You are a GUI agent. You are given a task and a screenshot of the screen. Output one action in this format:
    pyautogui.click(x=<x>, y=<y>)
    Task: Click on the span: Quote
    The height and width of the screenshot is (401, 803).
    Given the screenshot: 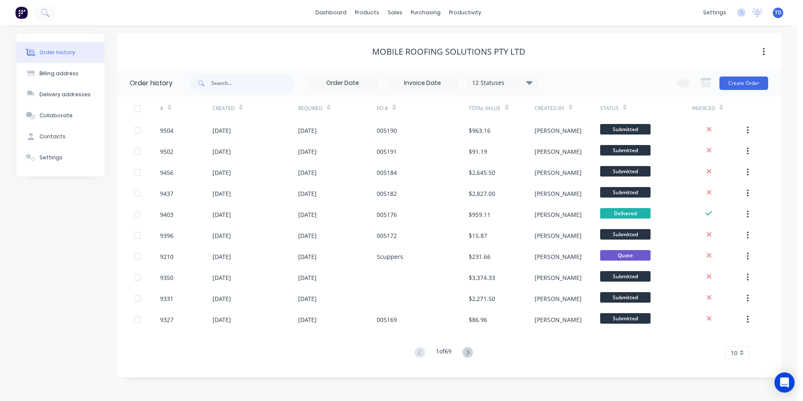 What is the action you would take?
    pyautogui.click(x=625, y=255)
    